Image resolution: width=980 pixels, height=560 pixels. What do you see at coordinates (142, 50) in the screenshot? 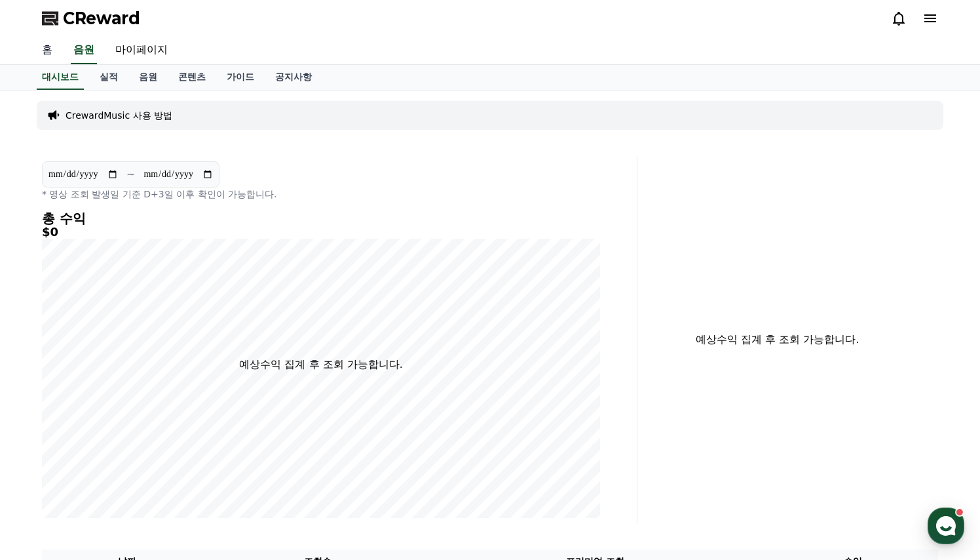
I see `a: 마이페이지` at bounding box center [142, 50].